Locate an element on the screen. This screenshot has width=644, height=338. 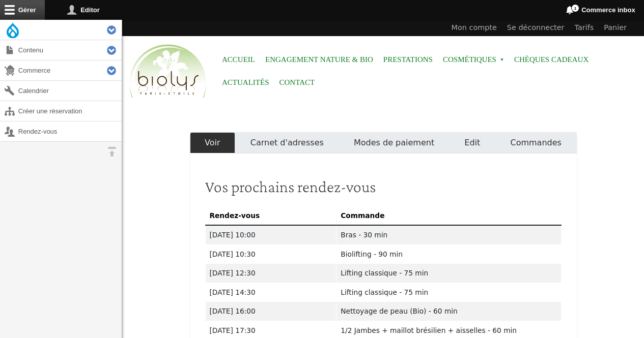
a: Modes de paiement is located at coordinates (394, 143).